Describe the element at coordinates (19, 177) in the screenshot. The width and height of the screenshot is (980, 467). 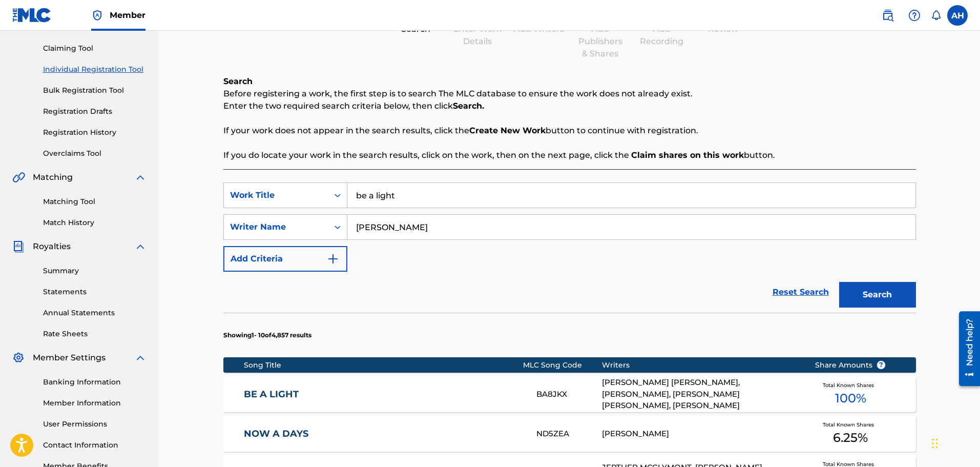
I see `img: Matching` at that location.